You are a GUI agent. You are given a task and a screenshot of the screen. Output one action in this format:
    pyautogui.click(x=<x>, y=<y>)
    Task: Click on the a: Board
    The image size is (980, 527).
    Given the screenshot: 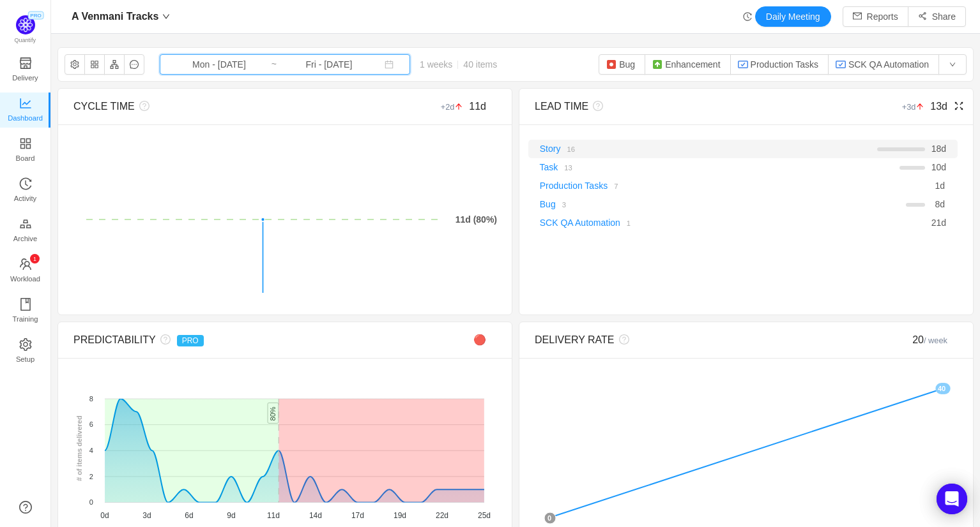 What is the action you would take?
    pyautogui.click(x=25, y=151)
    